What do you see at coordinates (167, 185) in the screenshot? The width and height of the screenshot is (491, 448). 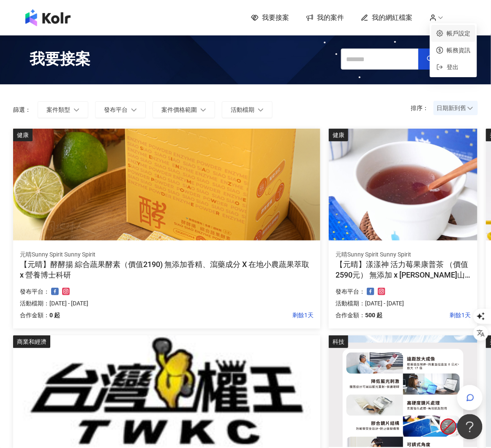 I see `img: 酵酵揚｜綜合蔬果酵素` at bounding box center [167, 185].